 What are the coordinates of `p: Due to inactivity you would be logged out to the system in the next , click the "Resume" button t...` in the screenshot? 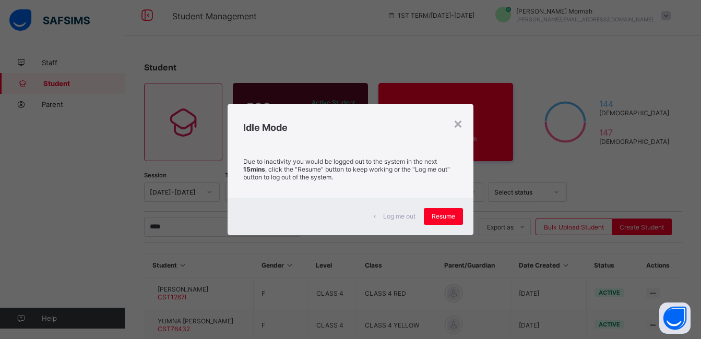 It's located at (350, 169).